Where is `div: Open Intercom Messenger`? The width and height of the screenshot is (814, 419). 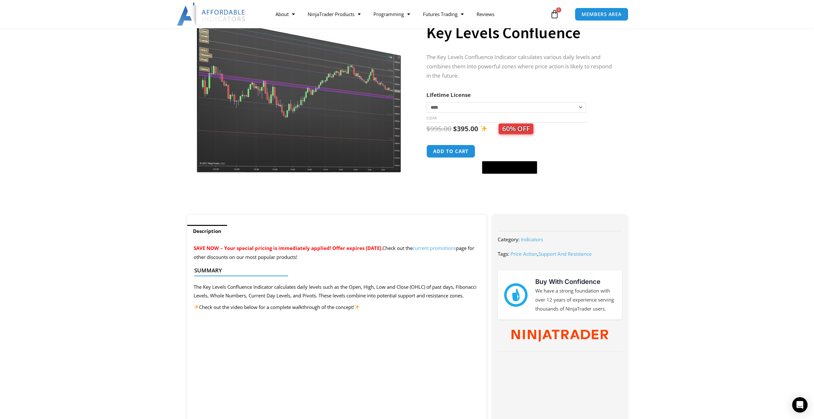 div: Open Intercom Messenger is located at coordinates (800, 405).